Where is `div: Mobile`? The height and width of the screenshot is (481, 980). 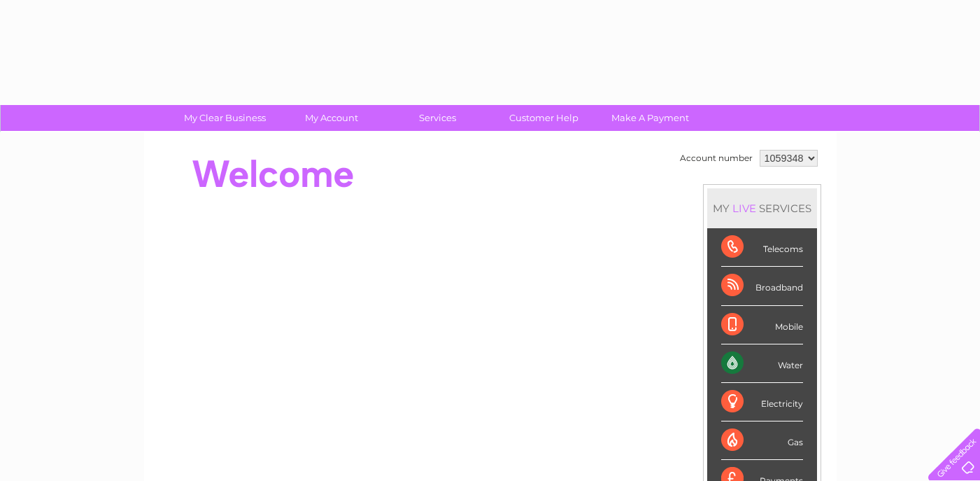 div: Mobile is located at coordinates (761, 325).